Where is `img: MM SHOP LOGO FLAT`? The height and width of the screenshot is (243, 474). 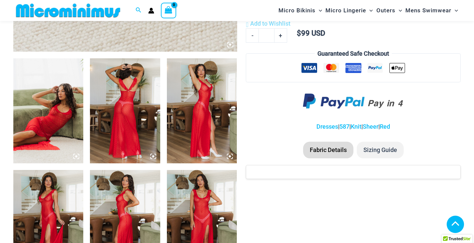 img: MM SHOP LOGO FLAT is located at coordinates (68, 10).